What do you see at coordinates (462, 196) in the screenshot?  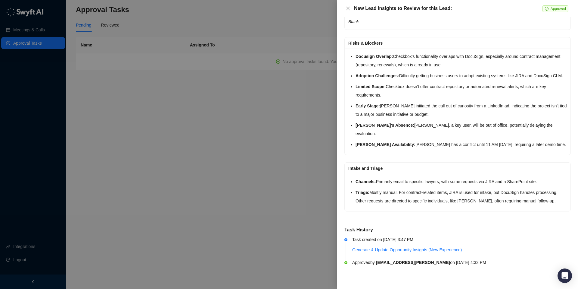 I see `li: Mostly manual. For contract-related items, JIRA is used for intake, but DocuSign handles processi...` at bounding box center [462, 196].